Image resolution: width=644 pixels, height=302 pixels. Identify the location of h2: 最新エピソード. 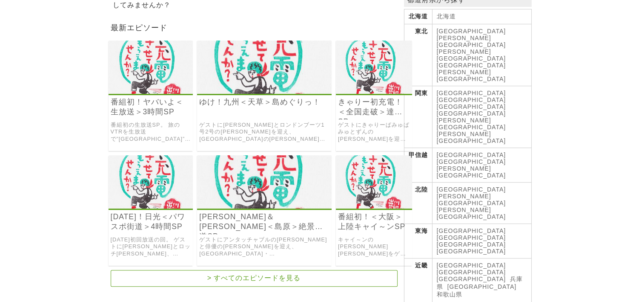
(254, 27).